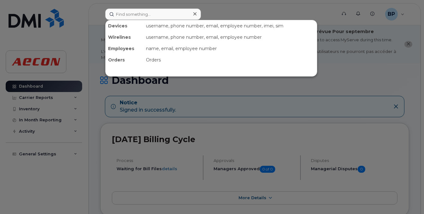 The height and width of the screenshot is (214, 424). What do you see at coordinates (230, 37) in the screenshot?
I see `div: username, phone number, email, employee number` at bounding box center [230, 37].